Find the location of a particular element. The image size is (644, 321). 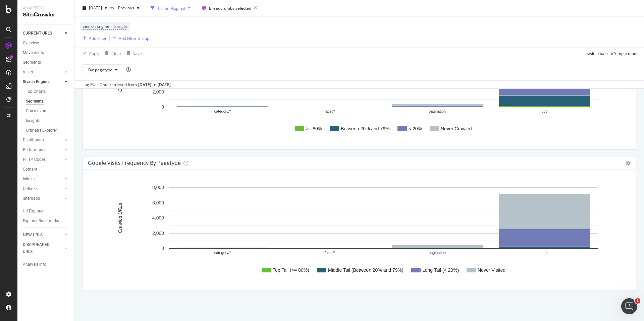

a: CURRENT URLS is located at coordinates (42, 33).